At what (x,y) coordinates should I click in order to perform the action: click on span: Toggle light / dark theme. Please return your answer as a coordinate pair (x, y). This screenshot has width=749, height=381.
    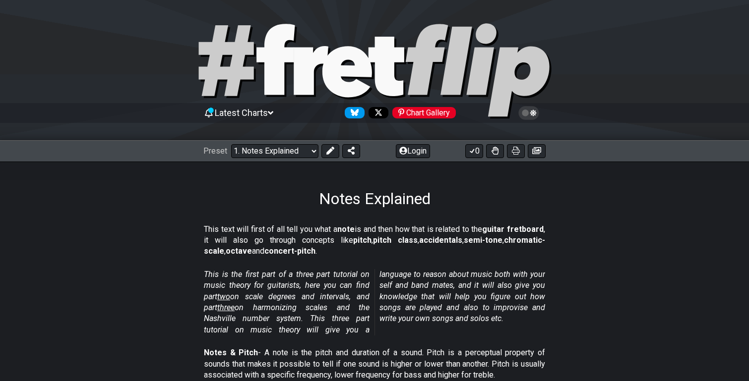
    Looking at the image, I should click on (529, 113).